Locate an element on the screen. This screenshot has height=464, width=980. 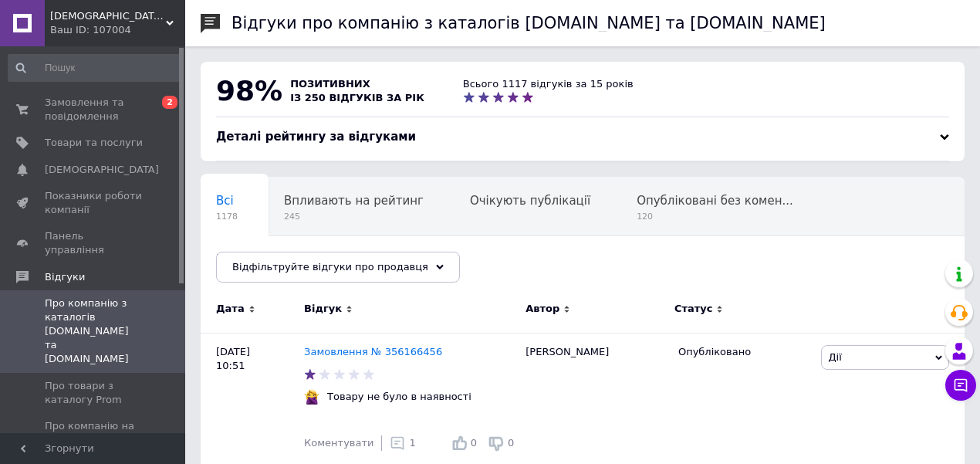
span: Статус is located at coordinates (694, 309).